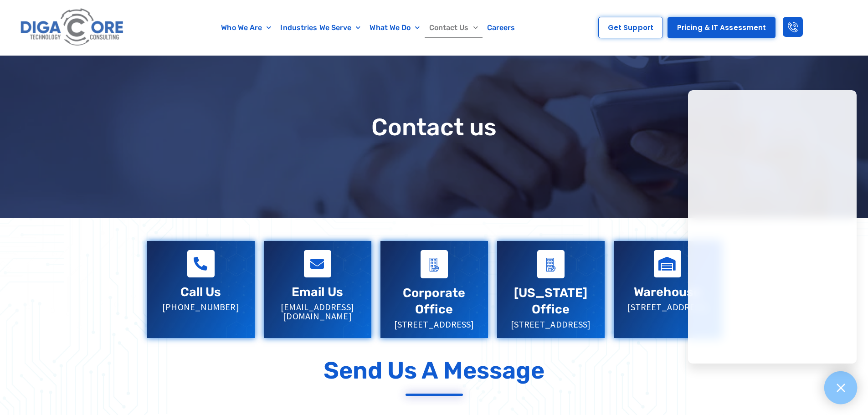  Describe the element at coordinates (721, 27) in the screenshot. I see `a: Pricing & IT Assessment` at that location.